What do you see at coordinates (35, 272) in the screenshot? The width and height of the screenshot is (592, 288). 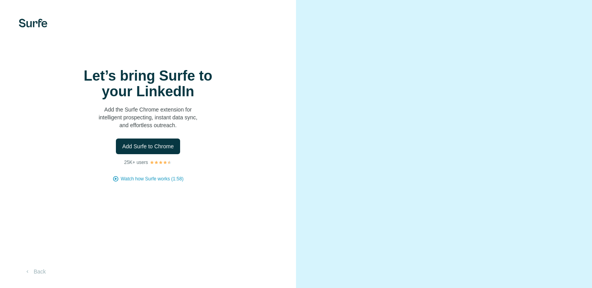 I see `button: Back` at bounding box center [35, 272].